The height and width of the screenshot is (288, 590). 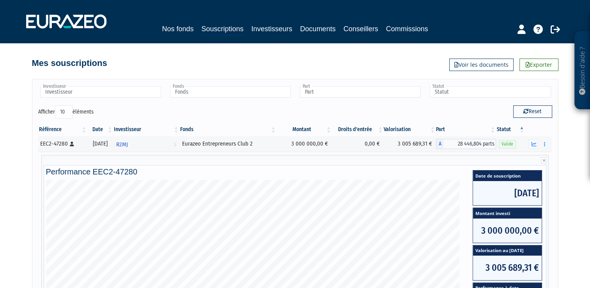 What do you see at coordinates (407, 29) in the screenshot?
I see `a: Commissions` at bounding box center [407, 29].